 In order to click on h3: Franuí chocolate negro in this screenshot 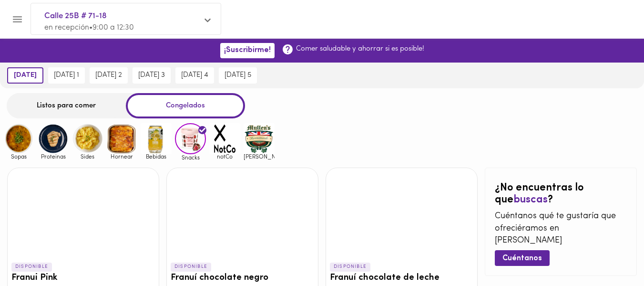, I will do `click(243, 278)`.